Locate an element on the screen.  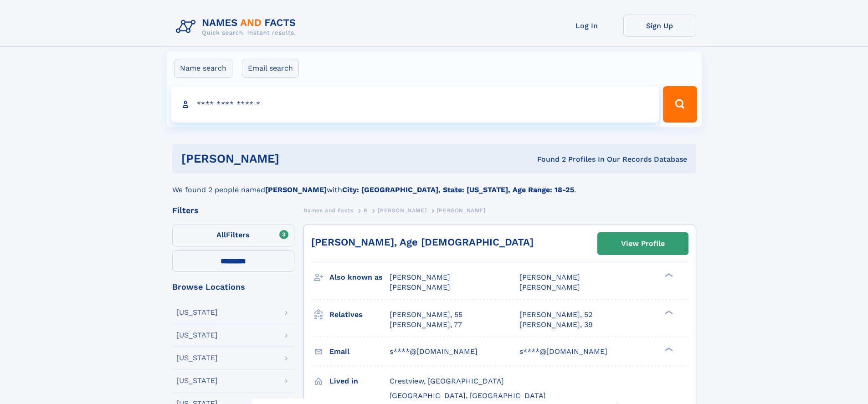
div: We found 2 people named with . is located at coordinates (434, 185).